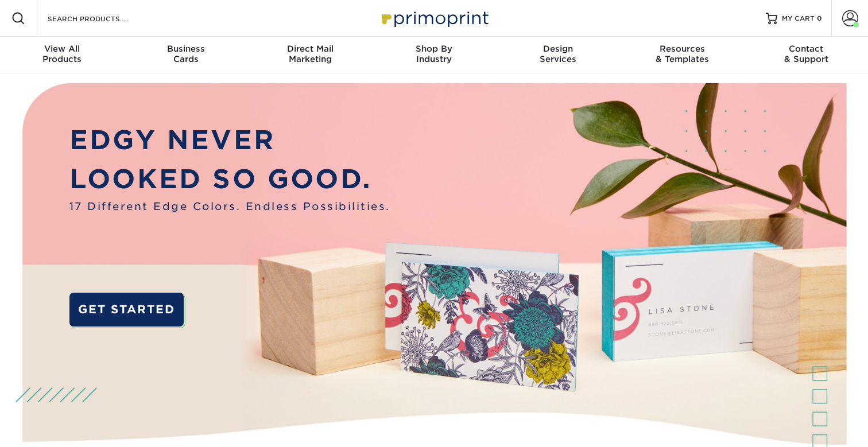 The width and height of the screenshot is (868, 447). Describe the element at coordinates (434, 18) in the screenshot. I see `img: Primoprint` at that location.